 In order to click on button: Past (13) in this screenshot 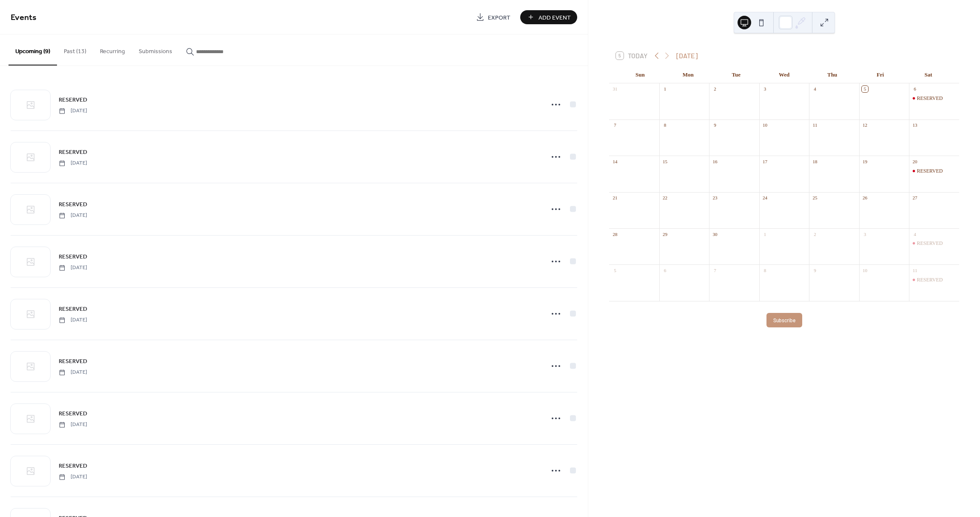, I will do `click(75, 49)`.